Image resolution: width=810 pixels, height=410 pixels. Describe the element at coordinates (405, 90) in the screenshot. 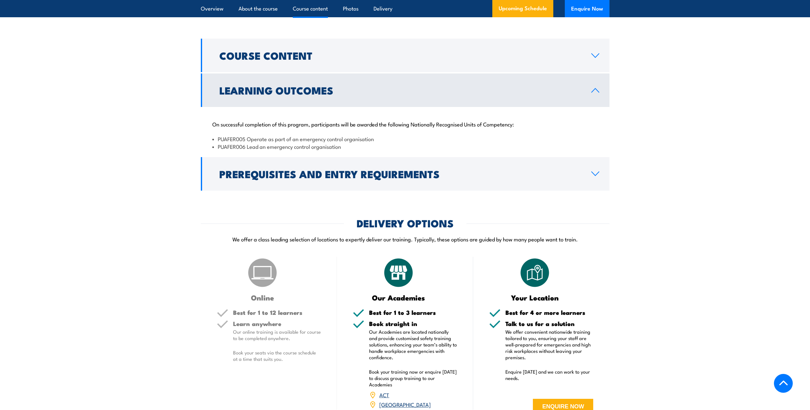

I see `a: Learning Outcomes` at that location.